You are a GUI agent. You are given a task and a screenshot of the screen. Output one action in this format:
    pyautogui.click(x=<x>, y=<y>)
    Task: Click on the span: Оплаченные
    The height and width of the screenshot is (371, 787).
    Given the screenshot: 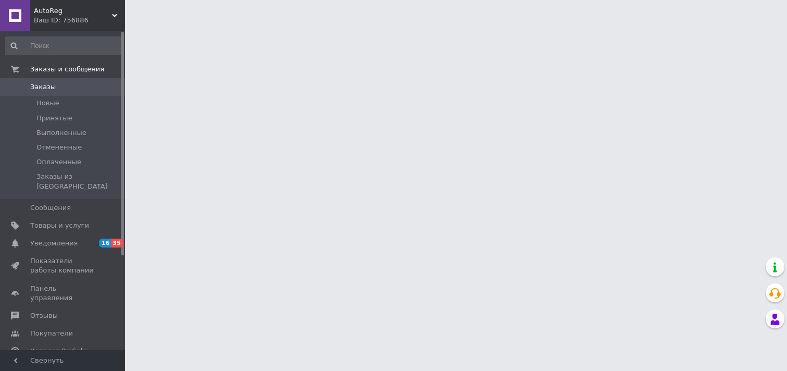 What is the action you would take?
    pyautogui.click(x=59, y=162)
    